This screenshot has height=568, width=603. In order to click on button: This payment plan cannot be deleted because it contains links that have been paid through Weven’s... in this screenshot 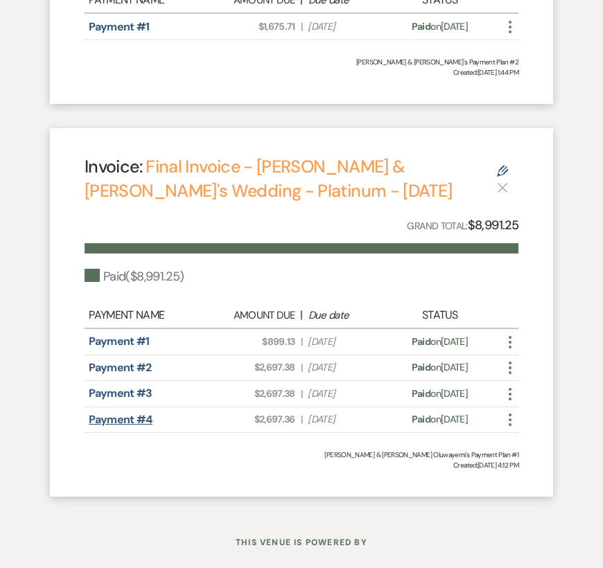, I will do `click(503, 187)`.